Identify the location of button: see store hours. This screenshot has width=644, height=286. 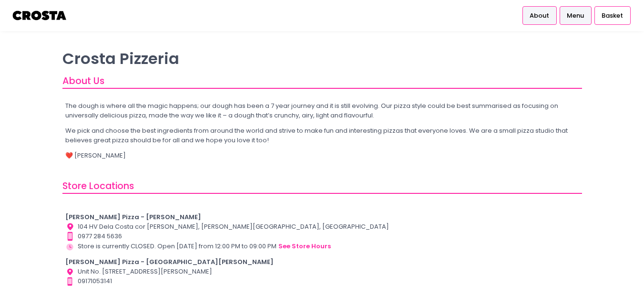
(305, 246).